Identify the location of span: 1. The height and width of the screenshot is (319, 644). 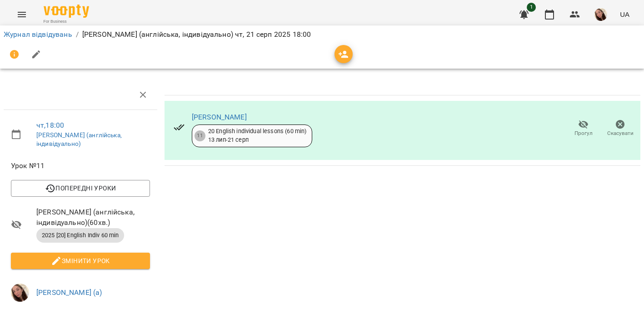
(532, 8).